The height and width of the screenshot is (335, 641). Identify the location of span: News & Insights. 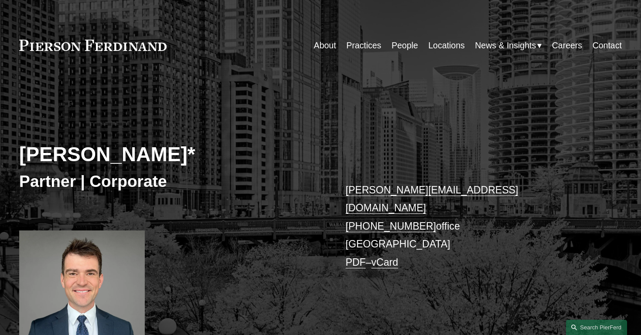
(505, 45).